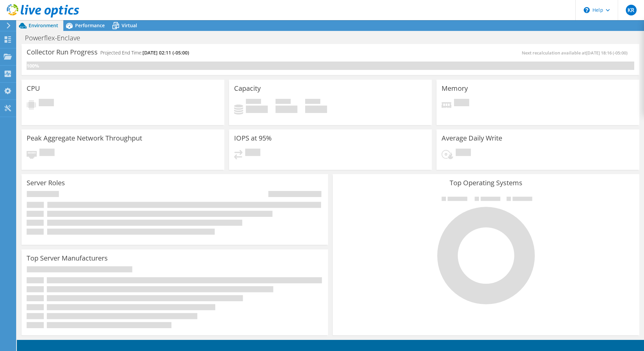 The height and width of the screenshot is (351, 644). Describe the element at coordinates (253, 102) in the screenshot. I see `span: Used` at that location.